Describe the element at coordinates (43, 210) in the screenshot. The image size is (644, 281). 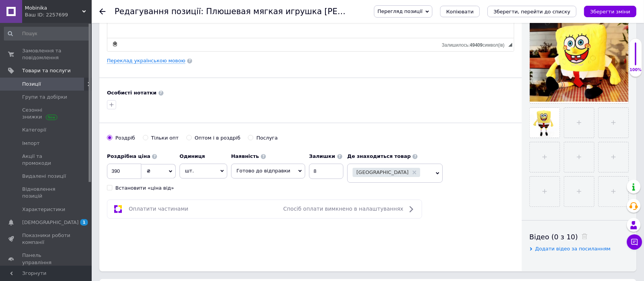
I see `span: Характеристики` at that location.